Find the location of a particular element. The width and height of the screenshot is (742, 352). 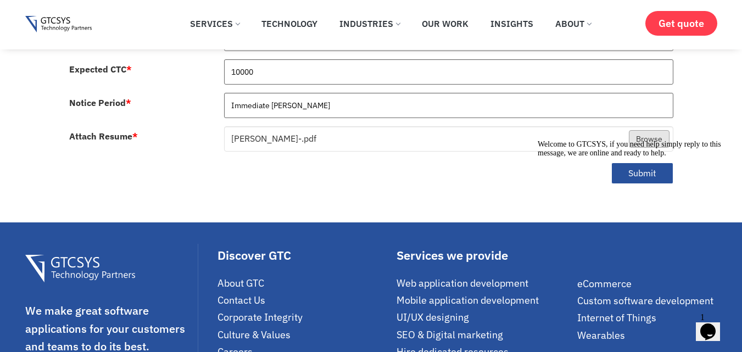

a: Get quote is located at coordinates (681, 23).